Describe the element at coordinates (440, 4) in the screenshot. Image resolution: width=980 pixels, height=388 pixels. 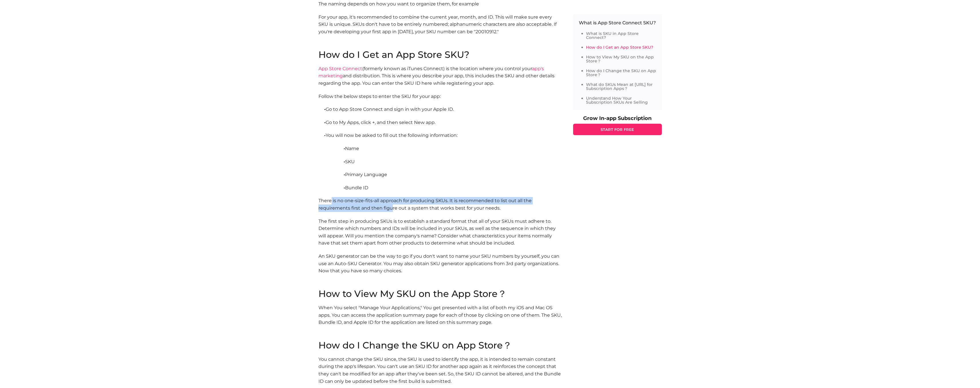
I see `p: The naming depends on how you want to organize them, for example` at that location.